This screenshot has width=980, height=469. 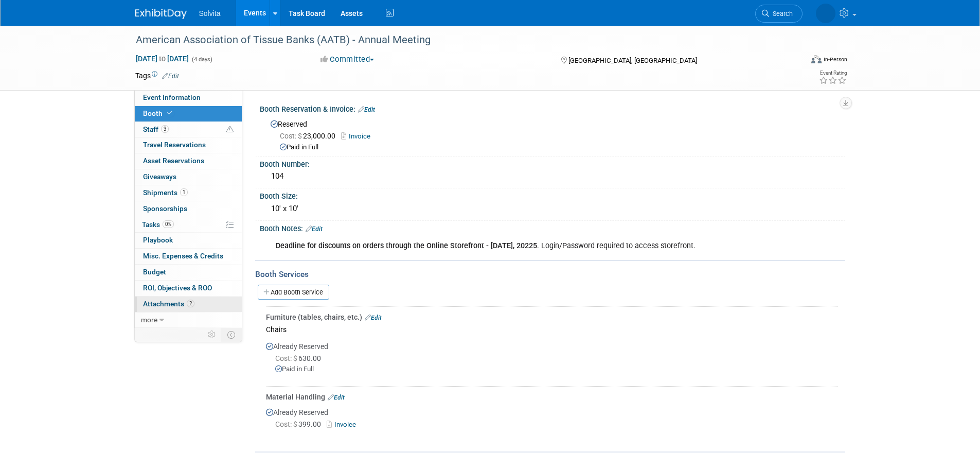 What do you see at coordinates (168, 224) in the screenshot?
I see `span: 0%` at bounding box center [168, 224].